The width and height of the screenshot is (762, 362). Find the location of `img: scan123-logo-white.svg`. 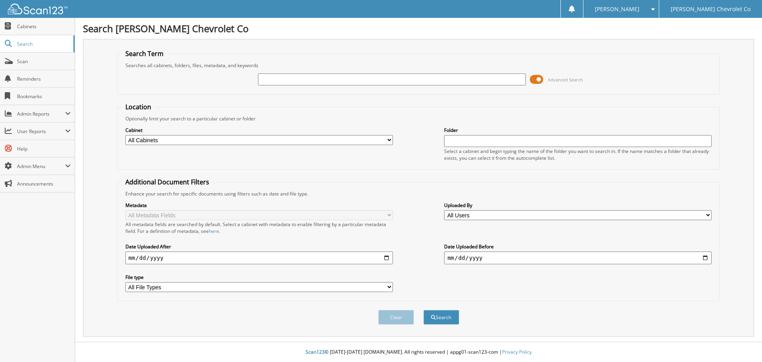

img: scan123-logo-white.svg is located at coordinates (38, 9).